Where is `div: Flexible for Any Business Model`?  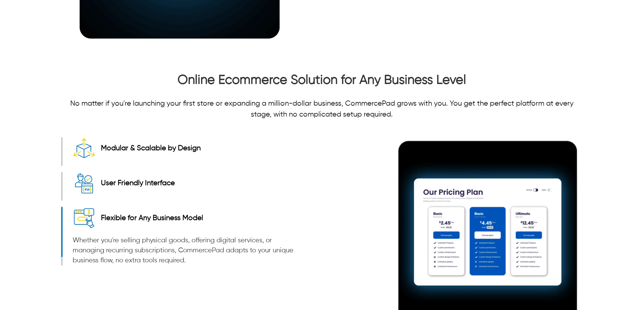 div: Flexible for Any Business Model is located at coordinates (152, 218).